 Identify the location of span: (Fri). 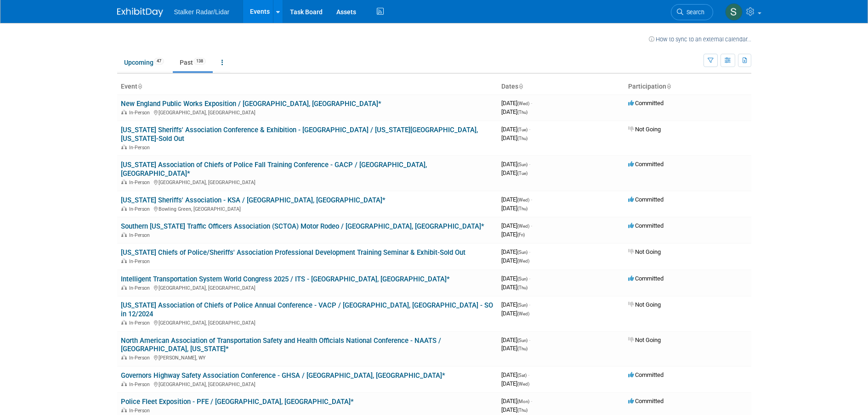
(521, 234).